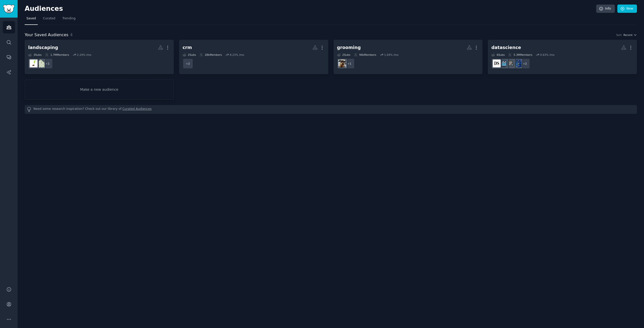 This screenshot has height=328, width=644. I want to click on img: datascience, so click(497, 63).